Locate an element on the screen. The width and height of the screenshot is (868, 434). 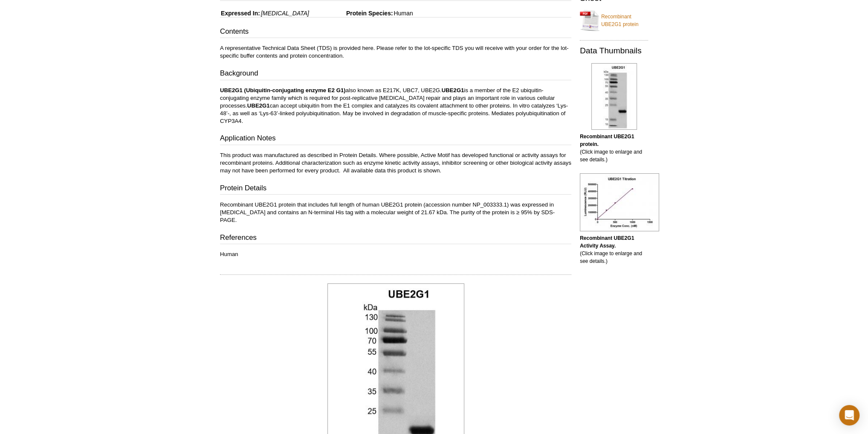
div: Open Intercom Messenger is located at coordinates (849, 415).